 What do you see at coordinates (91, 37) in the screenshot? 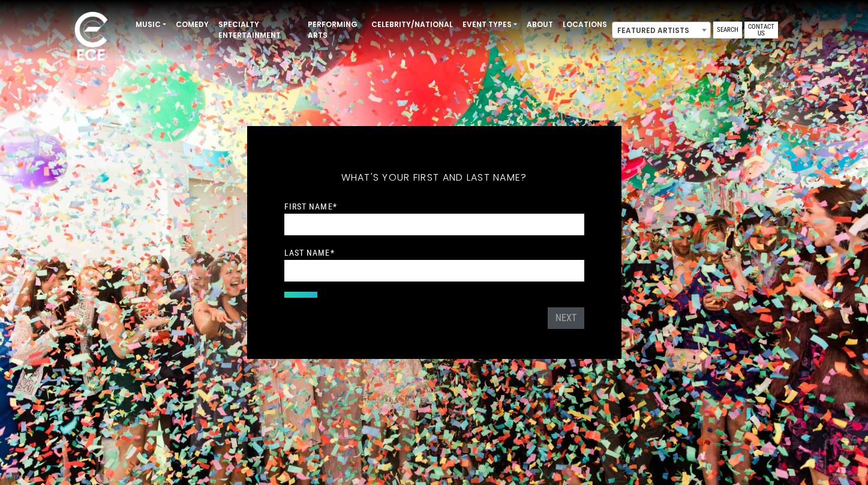
I see `img: ece_new_logo_whitev2-1.png` at bounding box center [91, 37].